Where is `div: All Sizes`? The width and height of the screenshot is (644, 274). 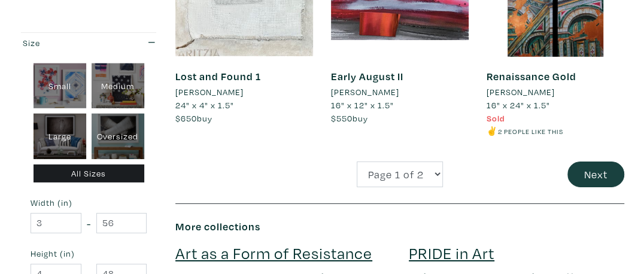 div: All Sizes is located at coordinates (89, 174).